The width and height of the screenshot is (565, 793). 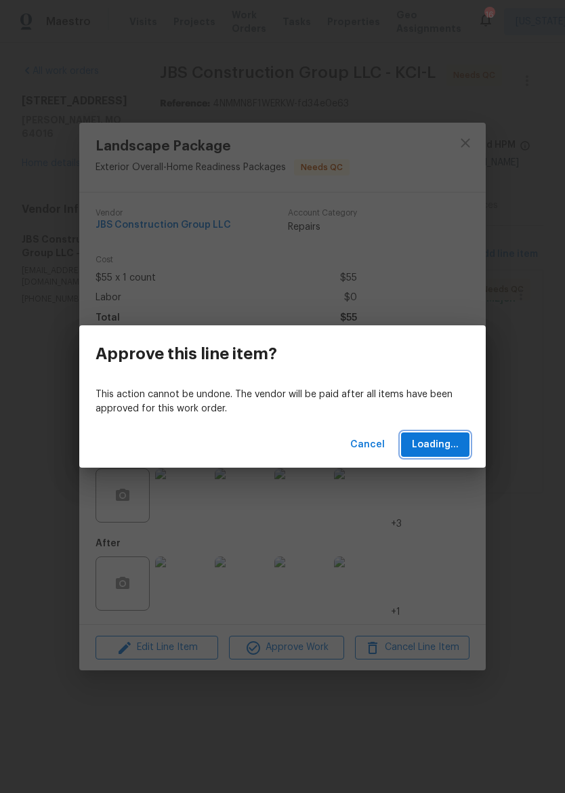 I want to click on span: Cancel, so click(x=367, y=445).